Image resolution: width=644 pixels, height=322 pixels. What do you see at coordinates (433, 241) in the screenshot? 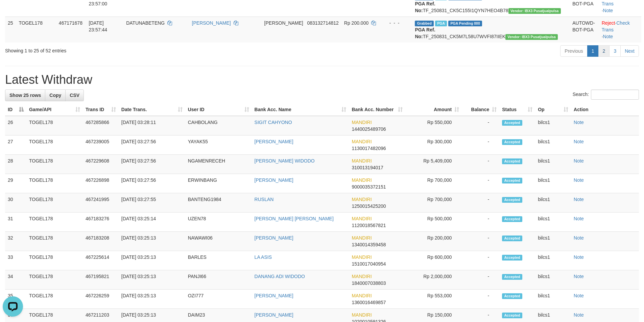
I see `td: Rp 200,000` at bounding box center [433, 241].